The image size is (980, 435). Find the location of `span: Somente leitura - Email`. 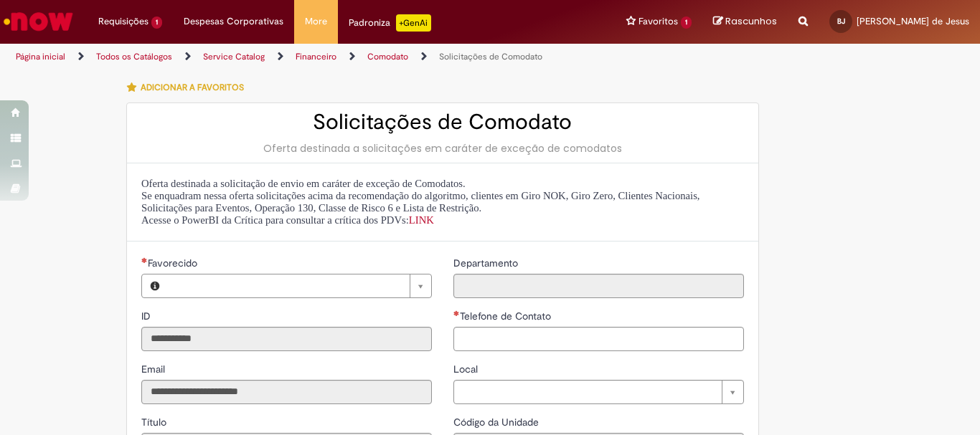

span: Somente leitura - Email is located at coordinates (154, 370).